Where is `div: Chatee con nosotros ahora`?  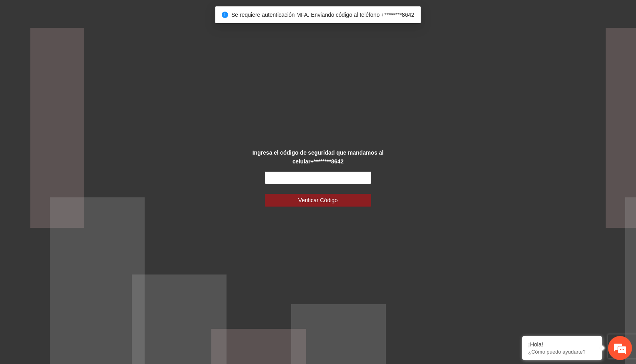
div: Chatee con nosotros ahora is located at coordinates (87, 46).